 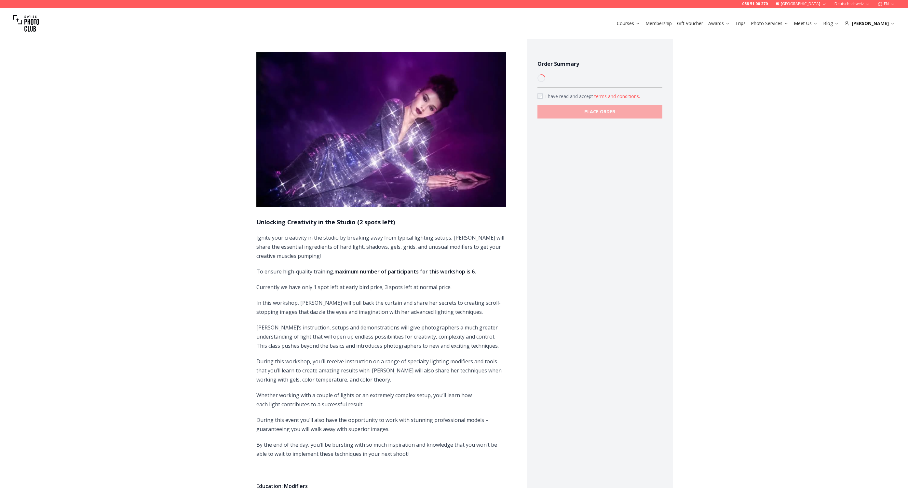 What do you see at coordinates (741, 23) in the screenshot?
I see `a: Trips` at bounding box center [741, 23].